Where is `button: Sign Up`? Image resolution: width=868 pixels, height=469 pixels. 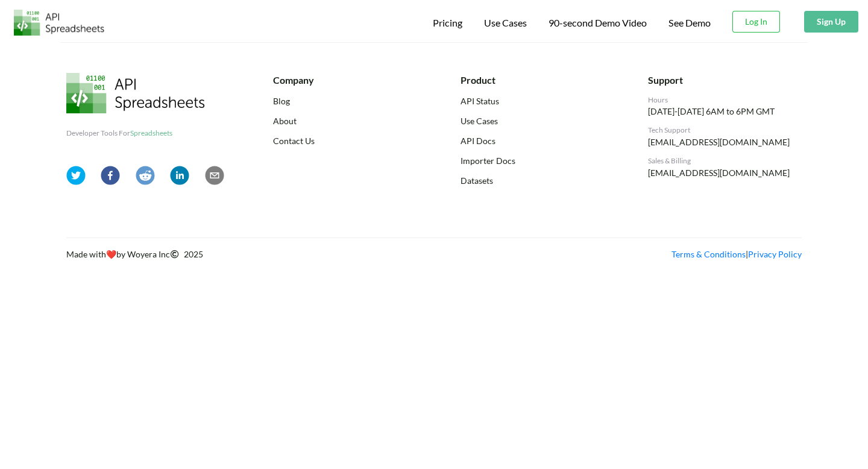 button: Sign Up is located at coordinates (831, 21).